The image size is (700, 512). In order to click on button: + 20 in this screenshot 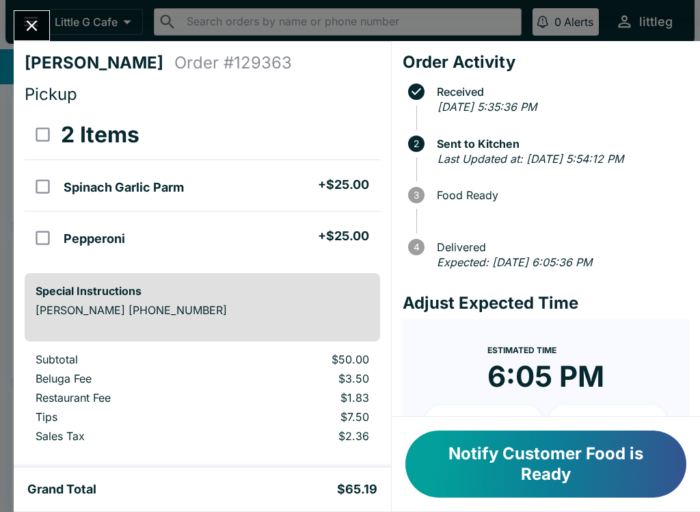, I will do `click(608, 422)`.